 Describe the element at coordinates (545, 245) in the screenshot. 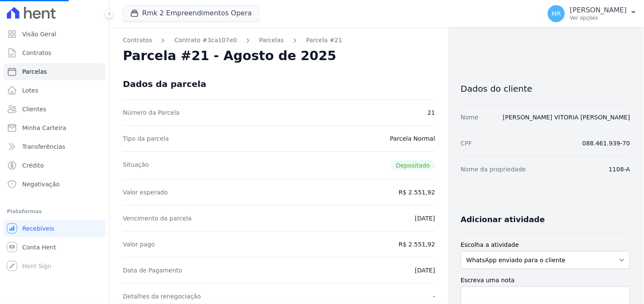

I see `label: Escolha a atividade` at that location.